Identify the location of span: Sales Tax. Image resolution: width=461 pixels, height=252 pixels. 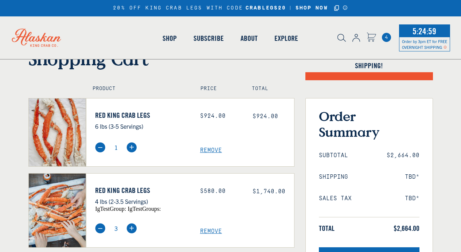
(336, 198).